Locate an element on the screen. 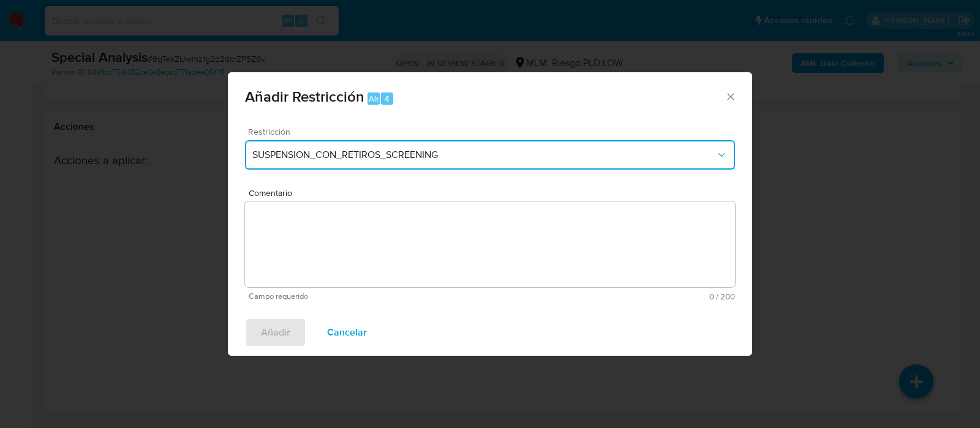 Image resolution: width=980 pixels, height=428 pixels. span: Añadir Restricción is located at coordinates (304, 96).